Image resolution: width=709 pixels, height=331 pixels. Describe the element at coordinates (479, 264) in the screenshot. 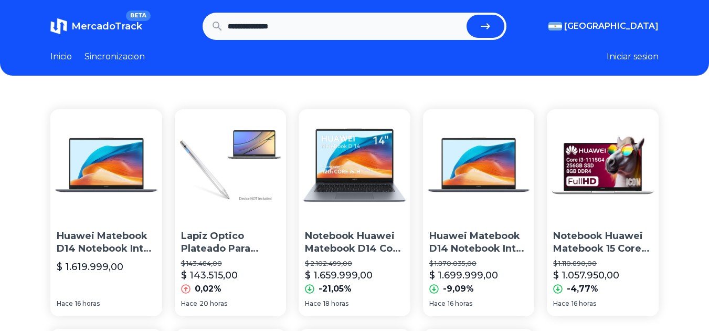

I see `p: $ 1.870.035,00` at that location.